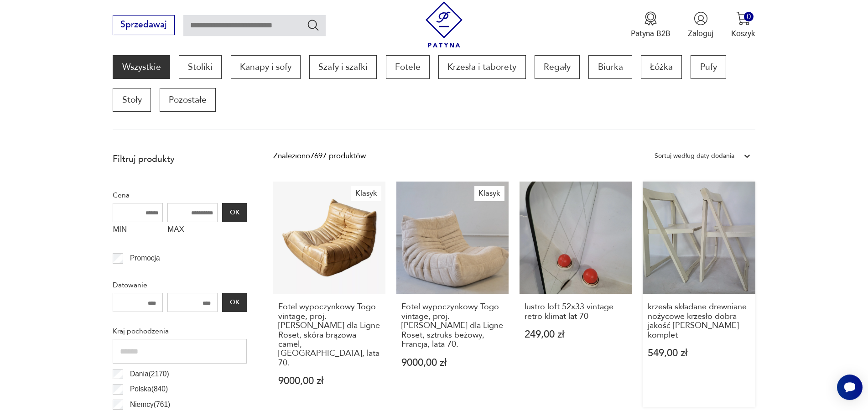 This screenshot has width=868, height=411. What do you see at coordinates (743, 33) in the screenshot?
I see `p: Koszyk` at bounding box center [743, 33].